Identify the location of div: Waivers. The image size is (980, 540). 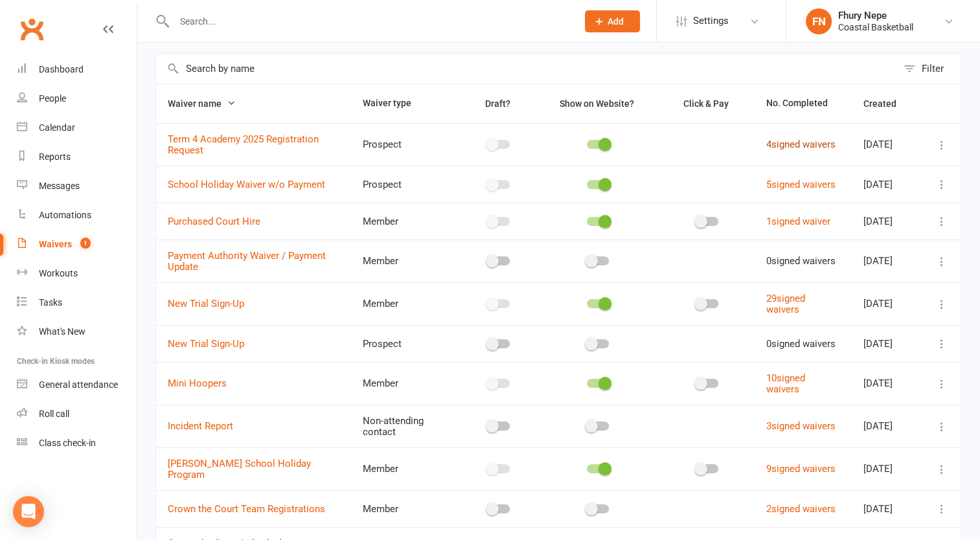
(55, 244).